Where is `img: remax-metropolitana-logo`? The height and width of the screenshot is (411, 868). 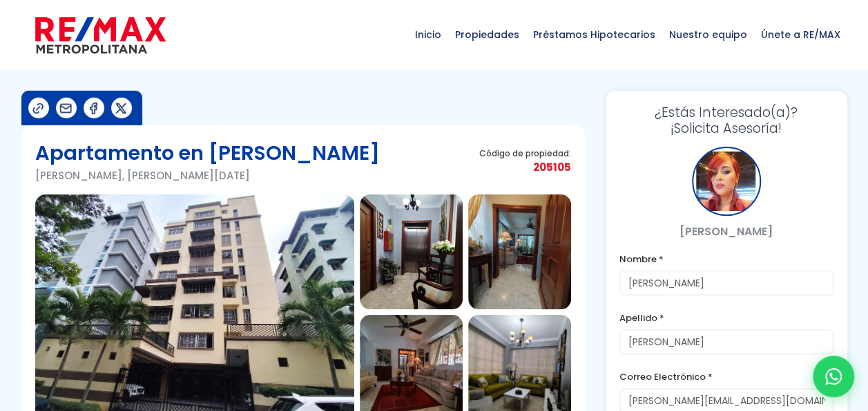
img: remax-metropolitana-logo is located at coordinates (100, 35).